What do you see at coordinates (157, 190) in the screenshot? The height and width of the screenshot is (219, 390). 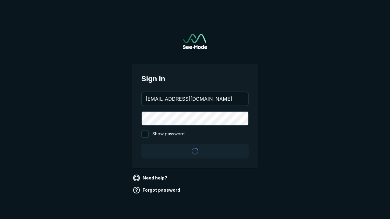 I see `a: Forgot password` at bounding box center [157, 190].